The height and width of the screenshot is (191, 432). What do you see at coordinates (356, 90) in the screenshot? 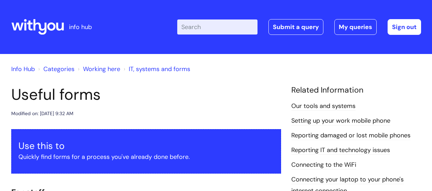
I see `h4: Related Information` at bounding box center [356, 90].